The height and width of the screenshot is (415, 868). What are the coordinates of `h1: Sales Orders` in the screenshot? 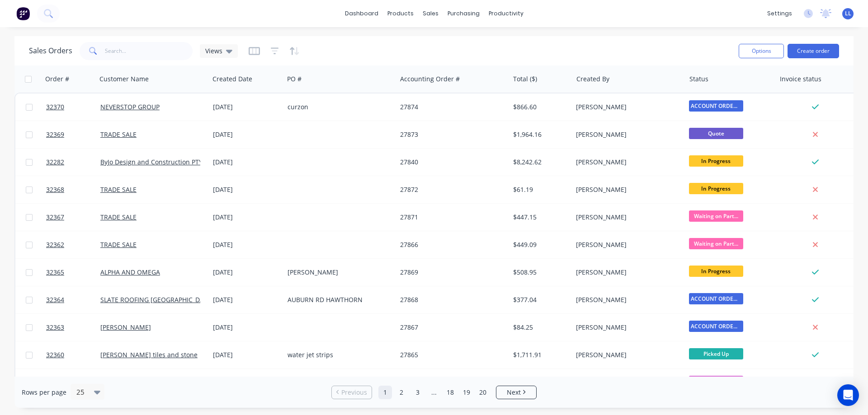 It's located at (51, 51).